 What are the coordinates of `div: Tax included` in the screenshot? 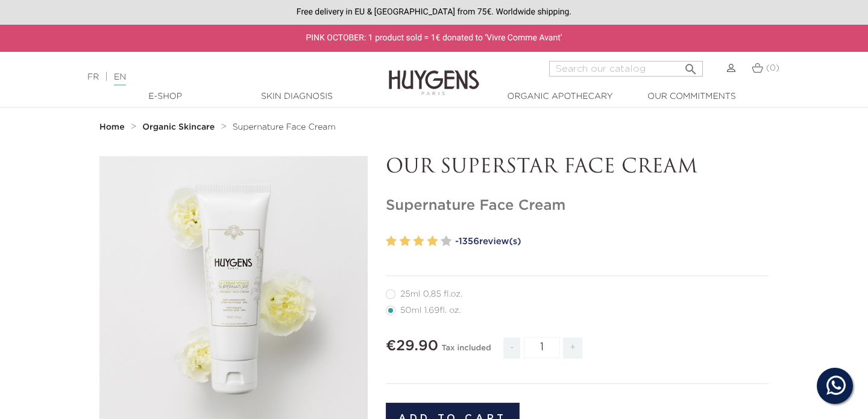 It's located at (467, 351).